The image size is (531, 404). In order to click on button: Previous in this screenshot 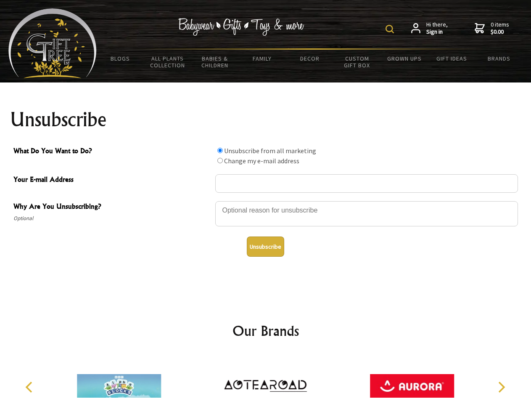, I will do `click(30, 387)`.